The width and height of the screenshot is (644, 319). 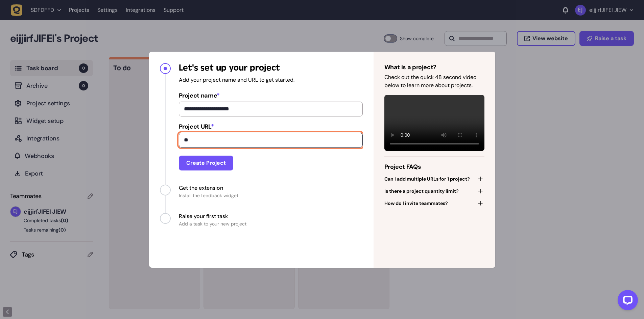 What do you see at coordinates (213, 216) in the screenshot?
I see `span: Raise your first task` at bounding box center [213, 216].